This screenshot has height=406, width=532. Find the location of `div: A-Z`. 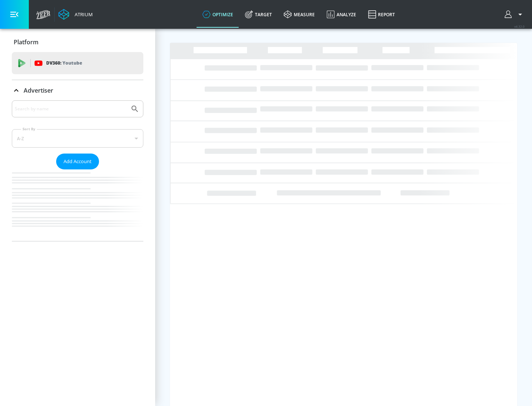

div: A-Z is located at coordinates (77, 139).